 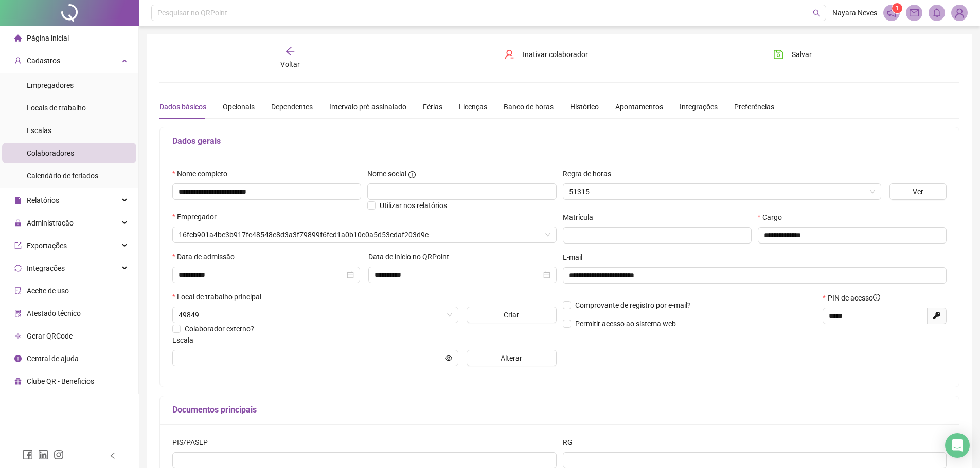 What do you see at coordinates (39, 131) in the screenshot?
I see `span: Escalas` at bounding box center [39, 131].